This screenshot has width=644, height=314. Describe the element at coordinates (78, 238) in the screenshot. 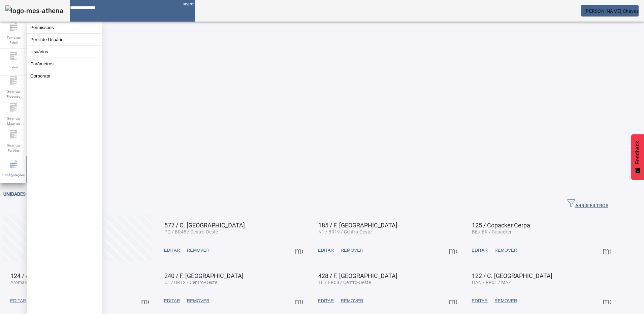

I see `button: Criar unidade` at that location.